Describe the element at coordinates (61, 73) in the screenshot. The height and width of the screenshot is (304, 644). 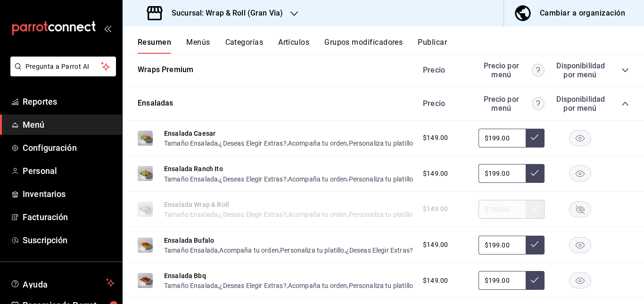
I see `a: Pregunta a Parrot AI` at that location.